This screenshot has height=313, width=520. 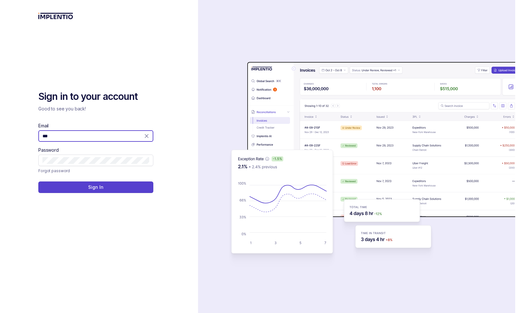 I want to click on h2: Sign in to your account, so click(x=96, y=97).